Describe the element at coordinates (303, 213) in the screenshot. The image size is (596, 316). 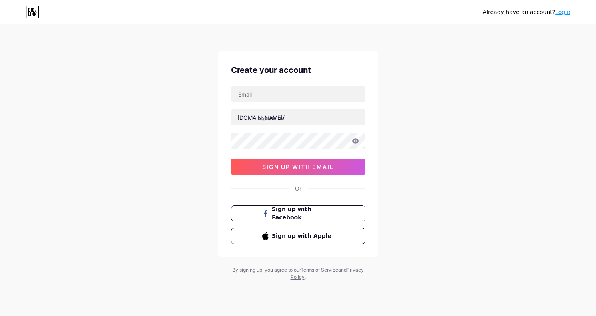
I see `span: Sign up with Facebook` at that location.